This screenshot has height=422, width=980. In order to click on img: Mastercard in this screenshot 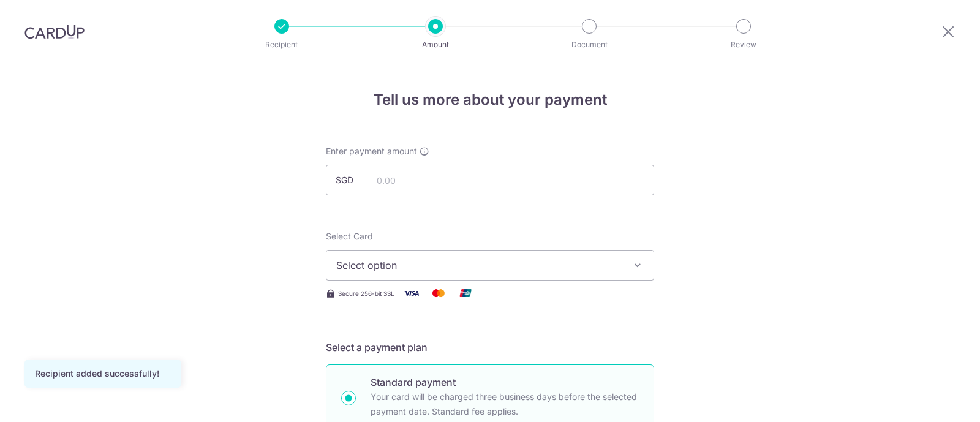, I will do `click(439, 293)`.